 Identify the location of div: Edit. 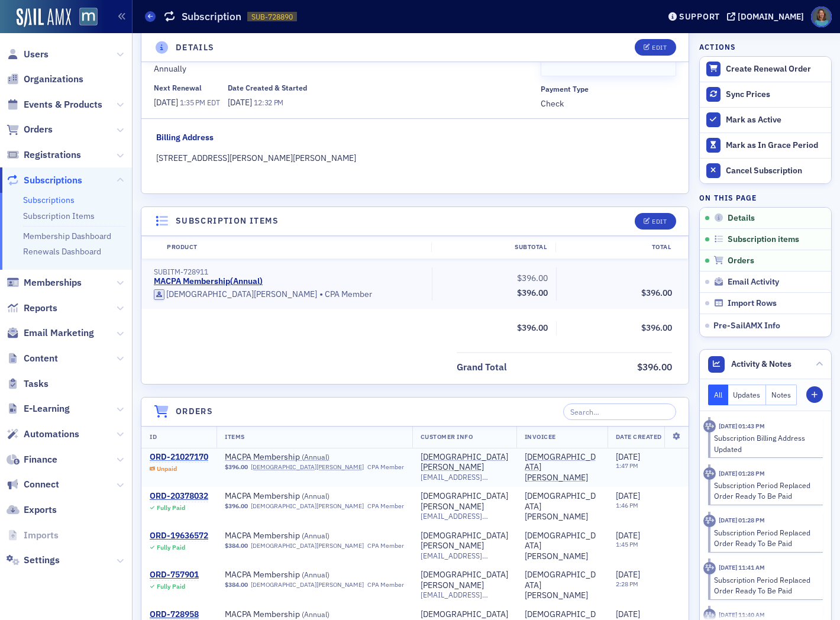
(659, 221).